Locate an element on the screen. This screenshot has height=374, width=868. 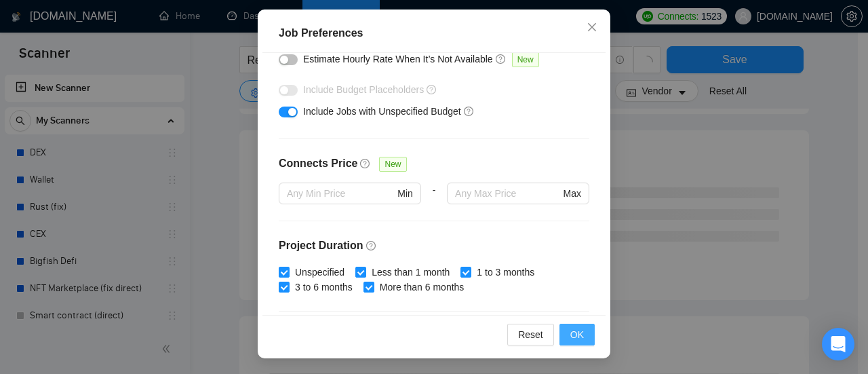
h4: Project Duration is located at coordinates (434, 246).